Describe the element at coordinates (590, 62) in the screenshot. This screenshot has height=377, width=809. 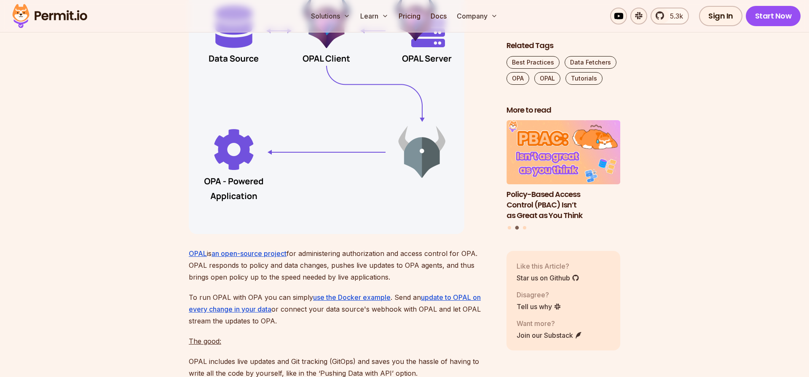
I see `a: Data Fetchers` at that location.